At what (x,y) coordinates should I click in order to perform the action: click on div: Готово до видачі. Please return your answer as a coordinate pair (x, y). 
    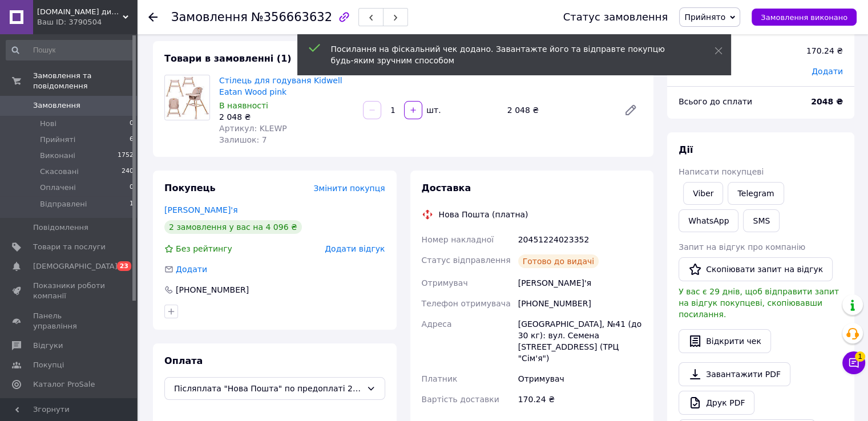
    Looking at the image, I should click on (559, 261).